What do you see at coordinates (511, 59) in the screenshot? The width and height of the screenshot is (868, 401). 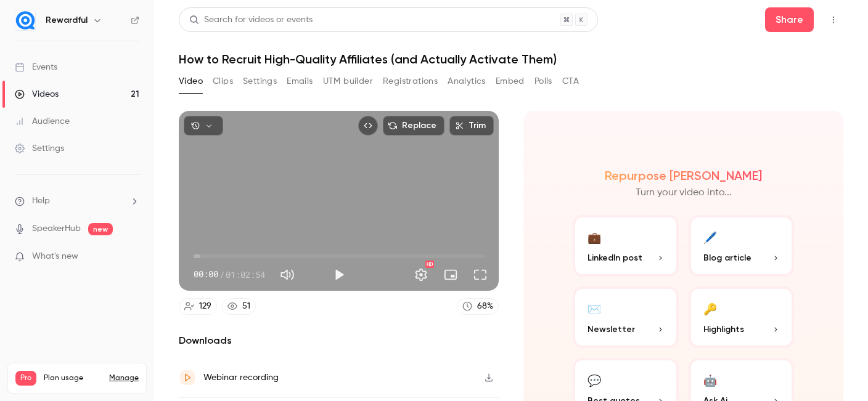 I see `h1: How to Recruit High-Quality Affiliates (and Actually Activate Them)` at bounding box center [511, 59].